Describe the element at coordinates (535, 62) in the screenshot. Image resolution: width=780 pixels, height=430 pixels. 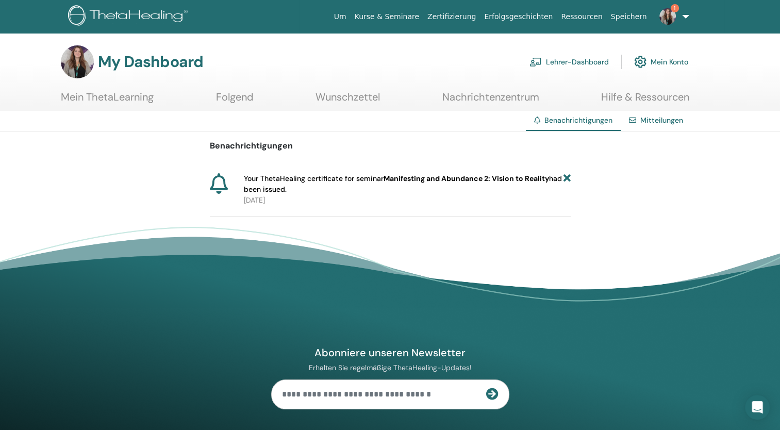
I see `img: chalkboard-teacher.svg` at that location.